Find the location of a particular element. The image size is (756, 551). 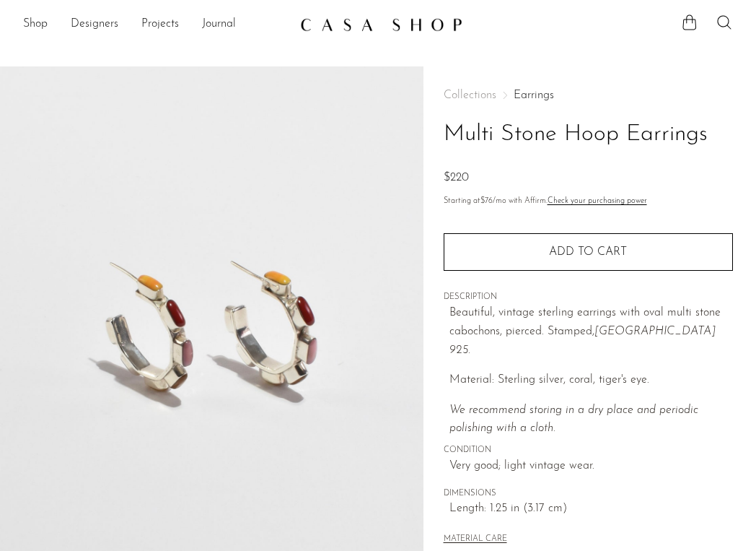

span: $220 is located at coordinates (456, 178).